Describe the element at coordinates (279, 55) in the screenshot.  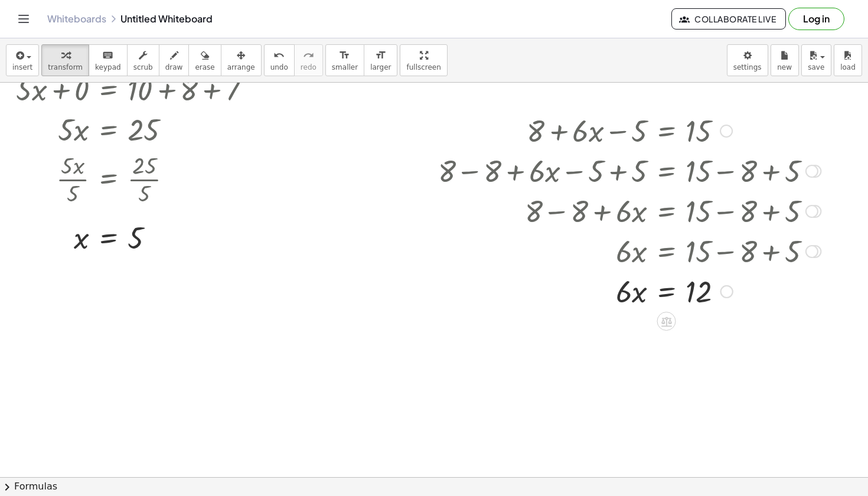
I see `i: undo` at that location.